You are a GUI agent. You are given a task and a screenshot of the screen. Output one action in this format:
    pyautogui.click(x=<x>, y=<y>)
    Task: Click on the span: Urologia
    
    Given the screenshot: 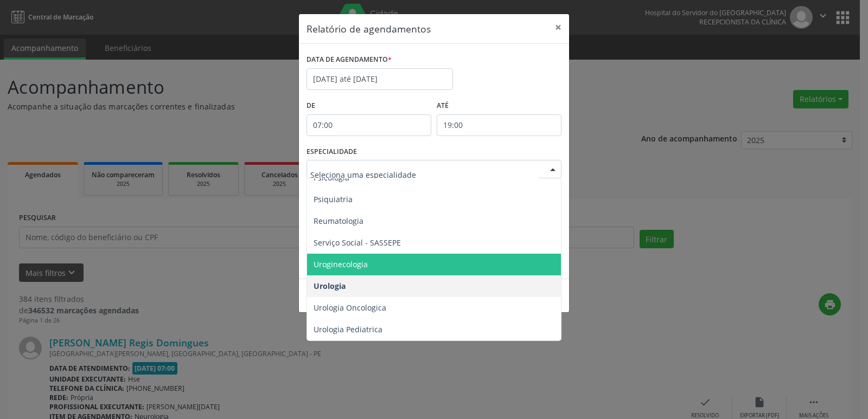 What is the action you would take?
    pyautogui.click(x=329, y=286)
    